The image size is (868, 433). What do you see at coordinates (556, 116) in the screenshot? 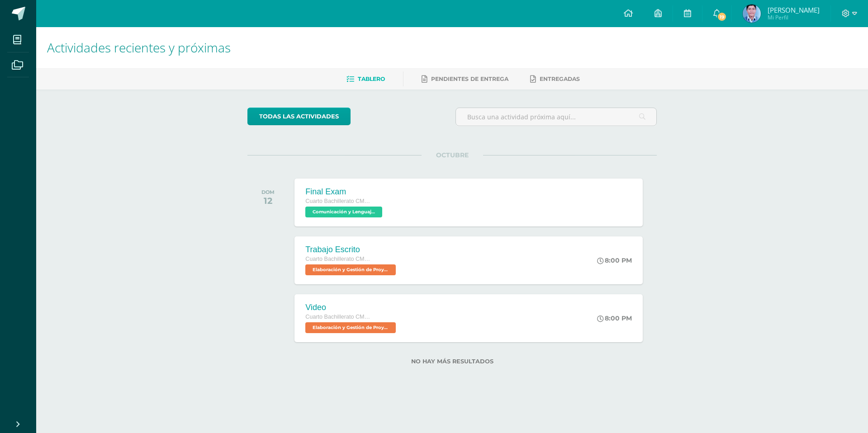
I see `input: Busca una actividad próxima aquí...` at bounding box center [556, 116].